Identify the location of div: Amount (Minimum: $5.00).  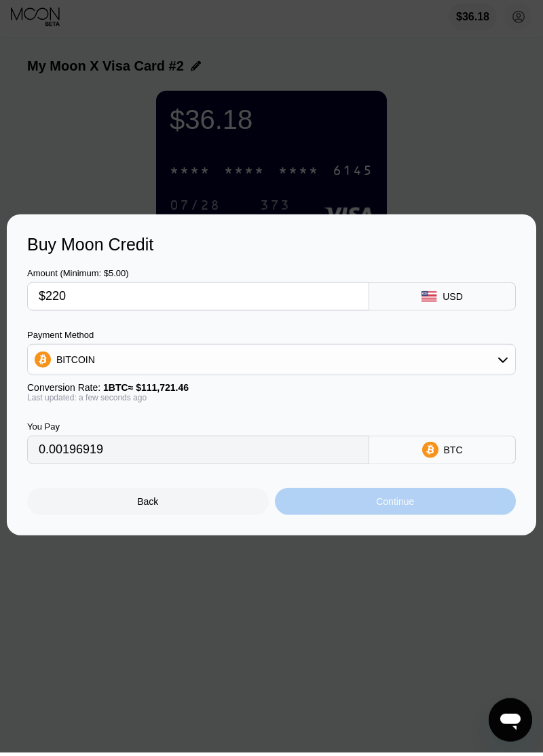
(198, 276).